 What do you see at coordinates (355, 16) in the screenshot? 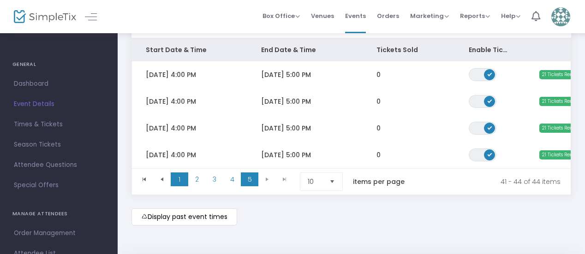
I see `span: Events` at bounding box center [355, 16].